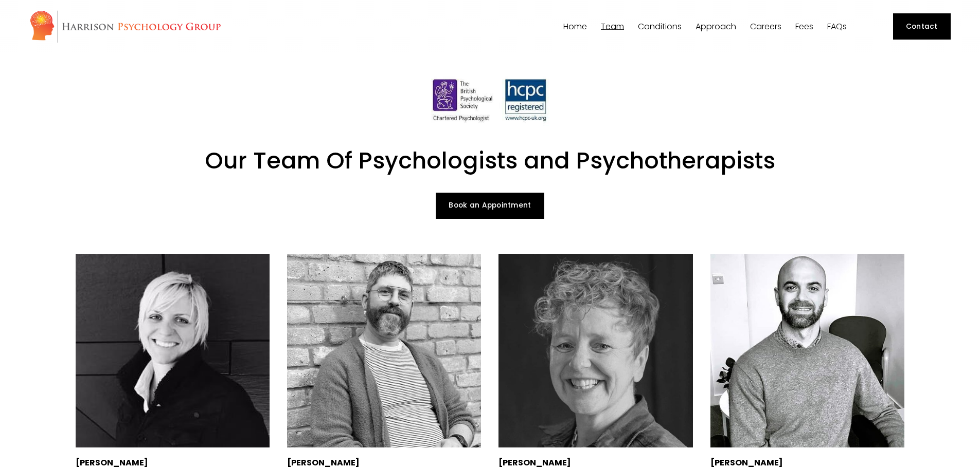 Image resolution: width=980 pixels, height=468 pixels. What do you see at coordinates (804, 26) in the screenshot?
I see `a: Fees` at bounding box center [804, 26].